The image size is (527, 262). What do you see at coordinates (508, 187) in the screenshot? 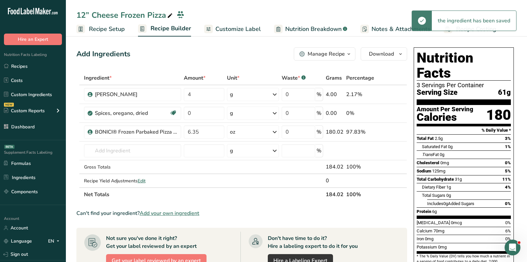
I see `span: 4%` at bounding box center [508, 187].